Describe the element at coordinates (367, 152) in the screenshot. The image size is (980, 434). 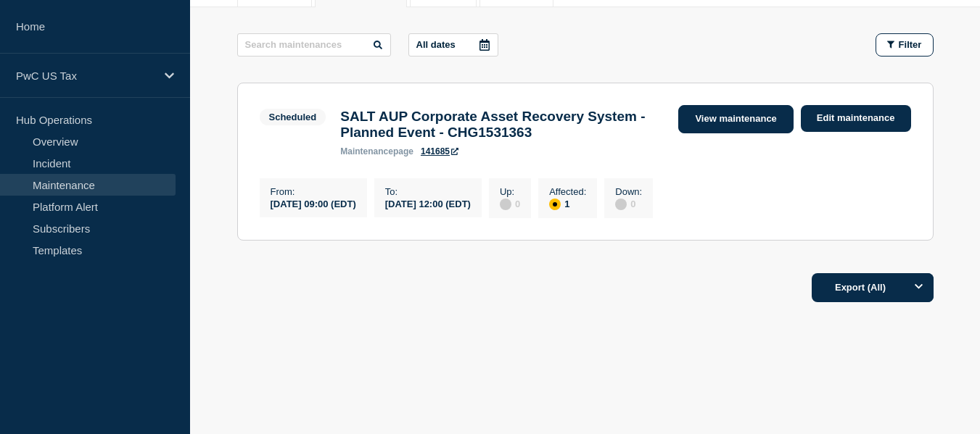
I see `span: maintenance` at that location.